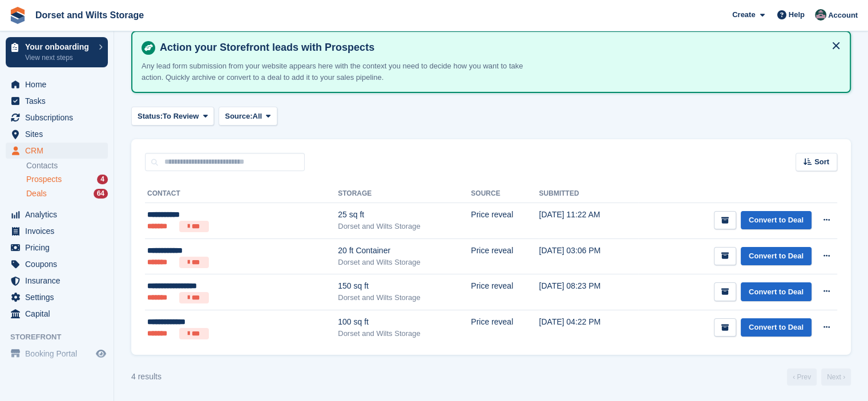 The width and height of the screenshot is (868, 401). Describe the element at coordinates (67, 166) in the screenshot. I see `a: Contacts` at that location.